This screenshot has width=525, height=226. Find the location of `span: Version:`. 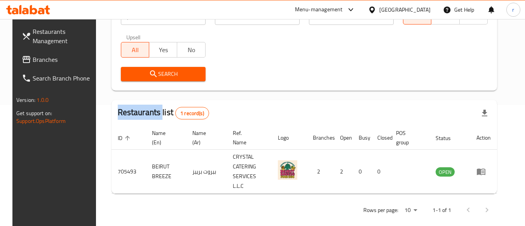

span: Version: is located at coordinates (26, 100).